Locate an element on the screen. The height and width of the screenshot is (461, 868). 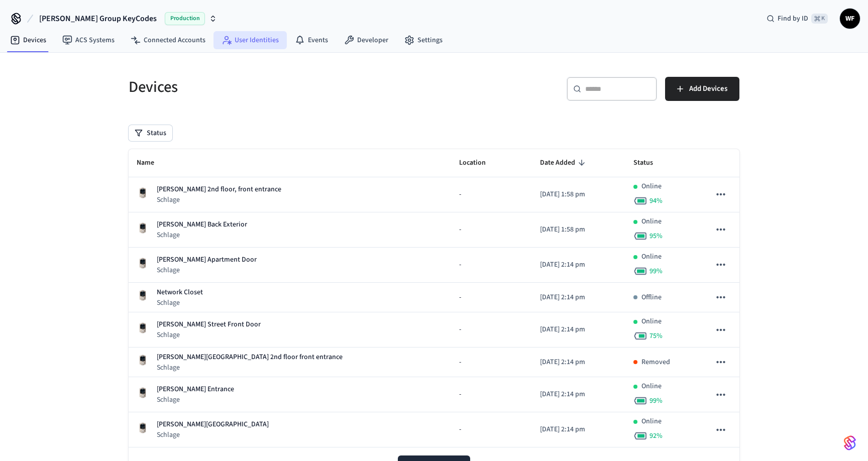
a: Connected Accounts is located at coordinates (168, 40).